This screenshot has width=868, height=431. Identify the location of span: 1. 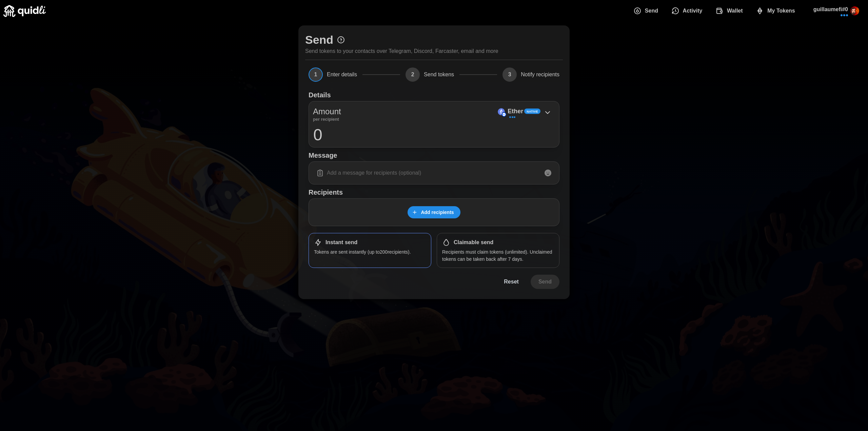
(316, 74).